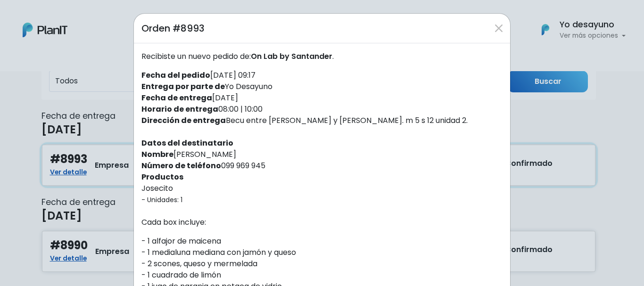 This screenshot has width=644, height=286. What do you see at coordinates (176, 75) in the screenshot?
I see `strong: Fecha del pedido` at bounding box center [176, 75].